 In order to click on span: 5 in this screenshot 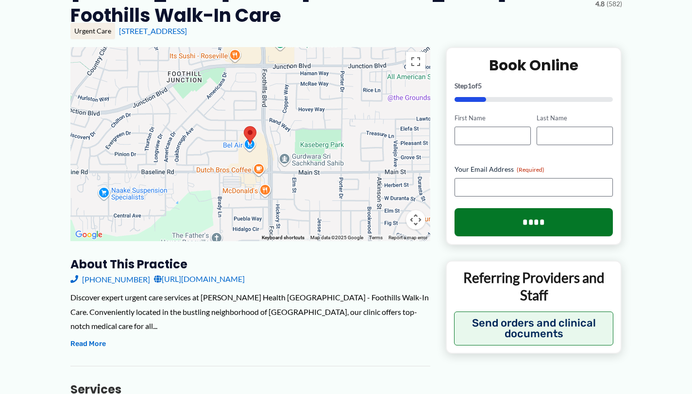, I will do `click(479, 85)`.